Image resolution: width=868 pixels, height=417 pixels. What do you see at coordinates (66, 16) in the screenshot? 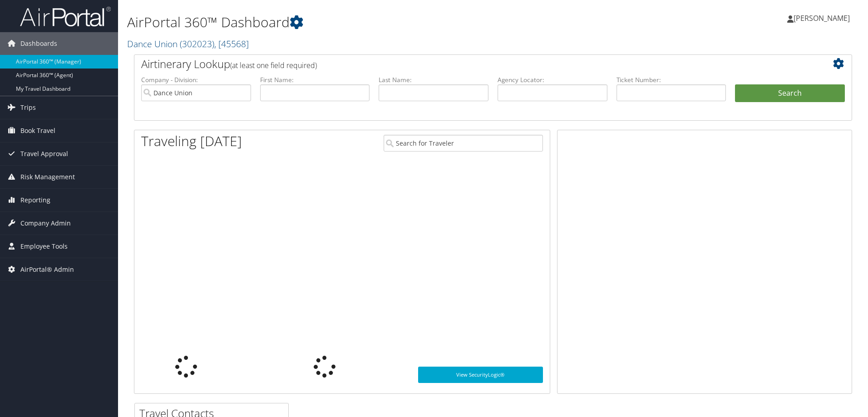
I see `img: airportal-logo.png` at bounding box center [66, 16].